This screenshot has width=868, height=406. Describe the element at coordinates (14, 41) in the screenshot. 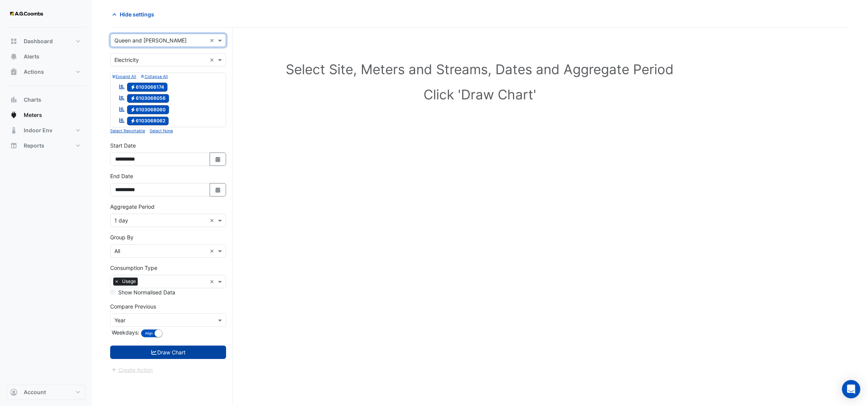

I see `app-icon: Dashboard` at that location.